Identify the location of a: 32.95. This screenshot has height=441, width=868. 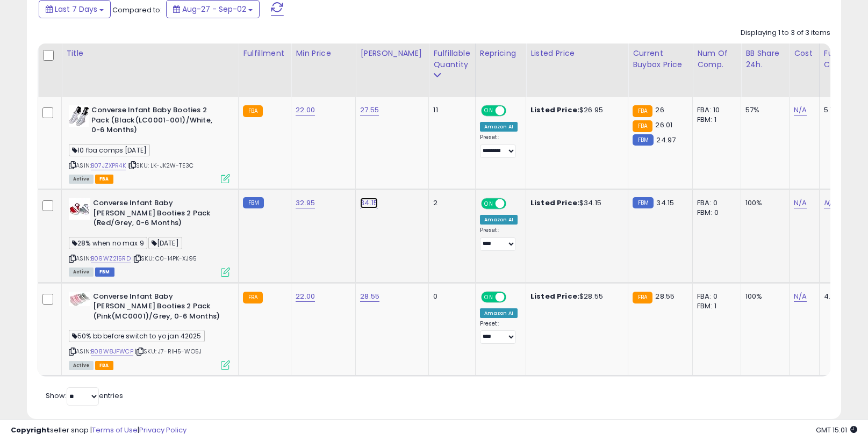
(305, 203).